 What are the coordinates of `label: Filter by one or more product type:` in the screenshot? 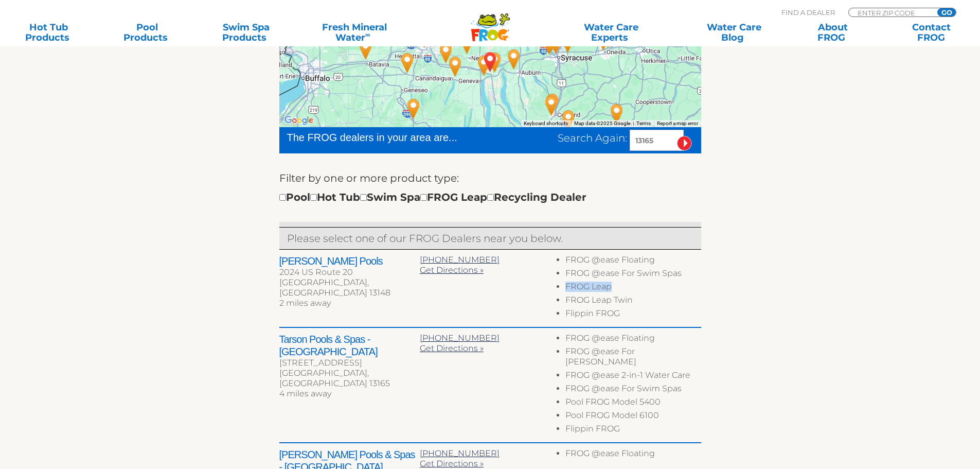 It's located at (369, 178).